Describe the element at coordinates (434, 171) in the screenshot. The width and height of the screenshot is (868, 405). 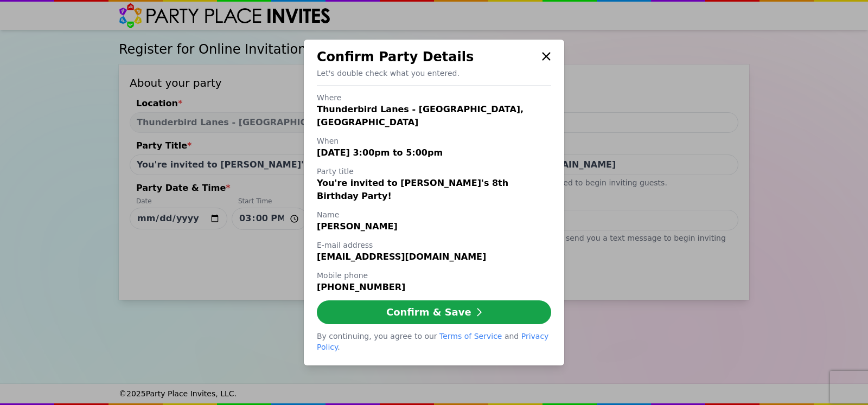
I see `h3: Party title` at that location.